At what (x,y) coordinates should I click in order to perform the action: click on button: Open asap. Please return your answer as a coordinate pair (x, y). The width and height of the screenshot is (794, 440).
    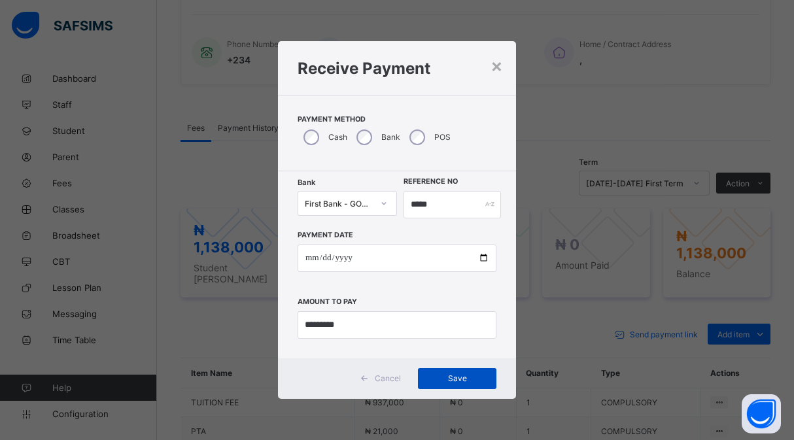
    Looking at the image, I should click on (761, 414).